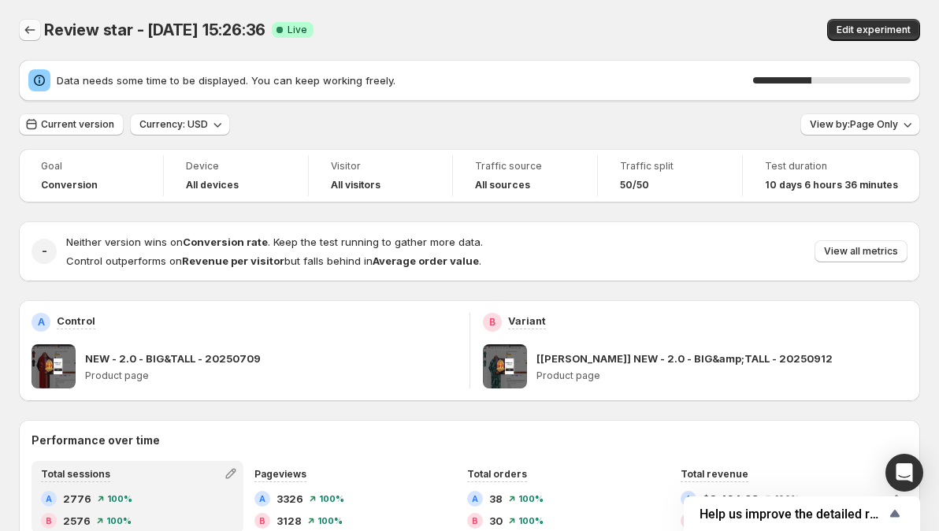 The height and width of the screenshot is (531, 939). What do you see at coordinates (874, 30) in the screenshot?
I see `button: Edit experiment` at bounding box center [874, 30].